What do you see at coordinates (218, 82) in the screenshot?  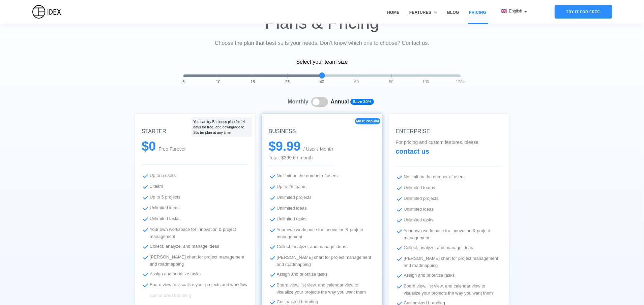 I see `span: 10` at bounding box center [218, 82].